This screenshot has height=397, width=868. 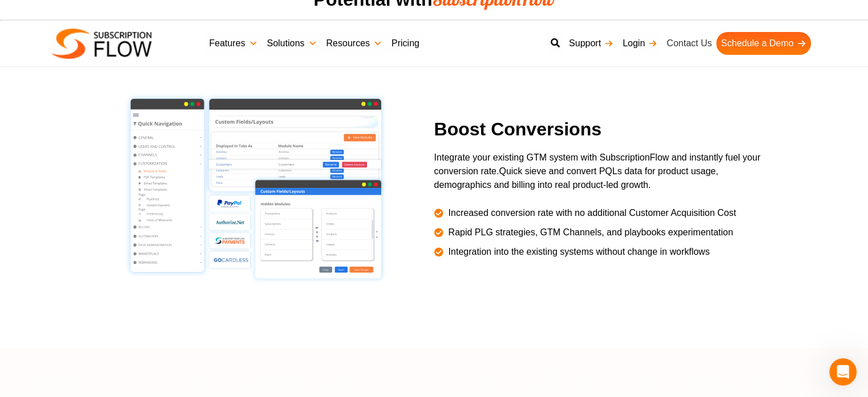 I want to click on h2: Boost Conversions, so click(x=603, y=129).